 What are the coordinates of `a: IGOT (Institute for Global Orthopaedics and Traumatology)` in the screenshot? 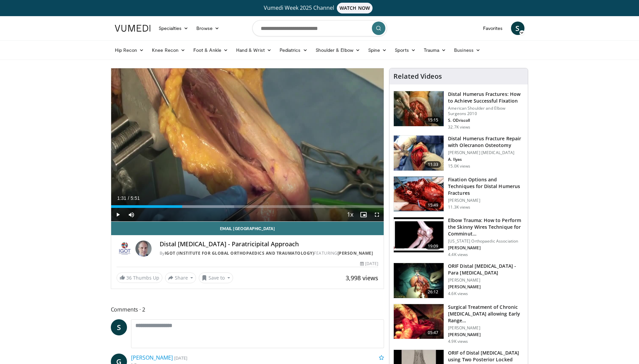 It's located at (239, 253).